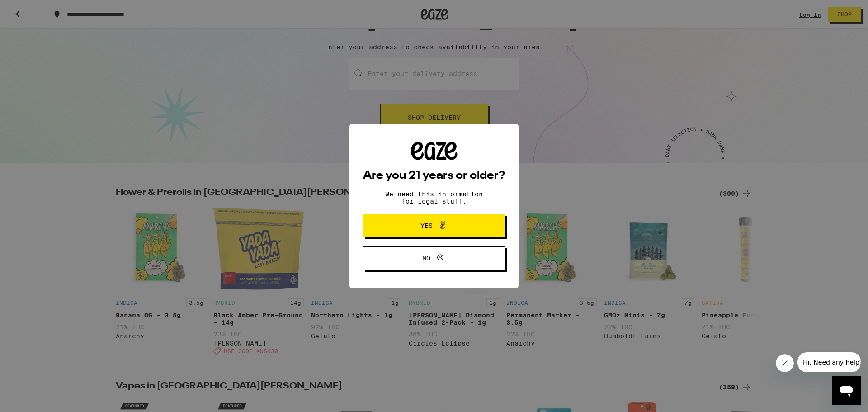 Image resolution: width=868 pixels, height=412 pixels. Describe the element at coordinates (434, 226) in the screenshot. I see `button: Yes` at that location.